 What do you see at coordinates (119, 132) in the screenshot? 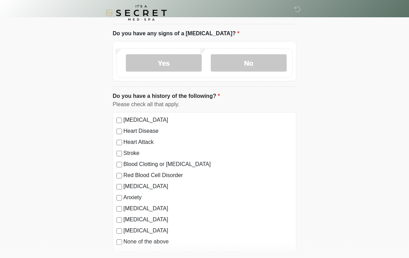
I see `input: Heart Disease` at bounding box center [119, 132].